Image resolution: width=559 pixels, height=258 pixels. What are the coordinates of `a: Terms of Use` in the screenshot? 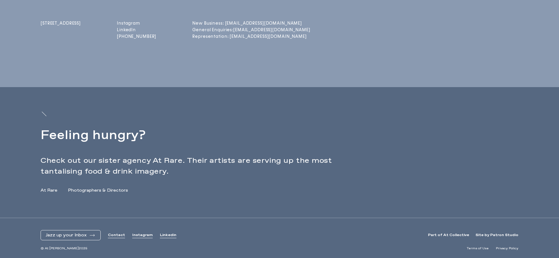 It's located at (478, 249).